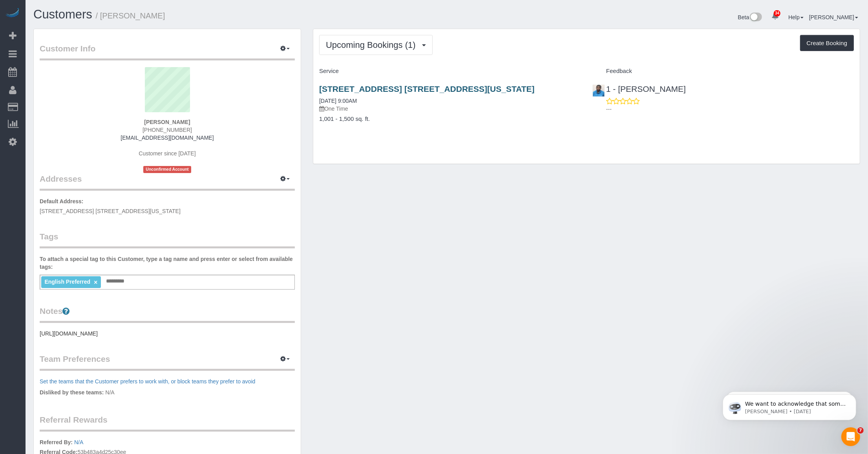 The image size is (868, 454). I want to click on h4: Feedback, so click(723, 71).